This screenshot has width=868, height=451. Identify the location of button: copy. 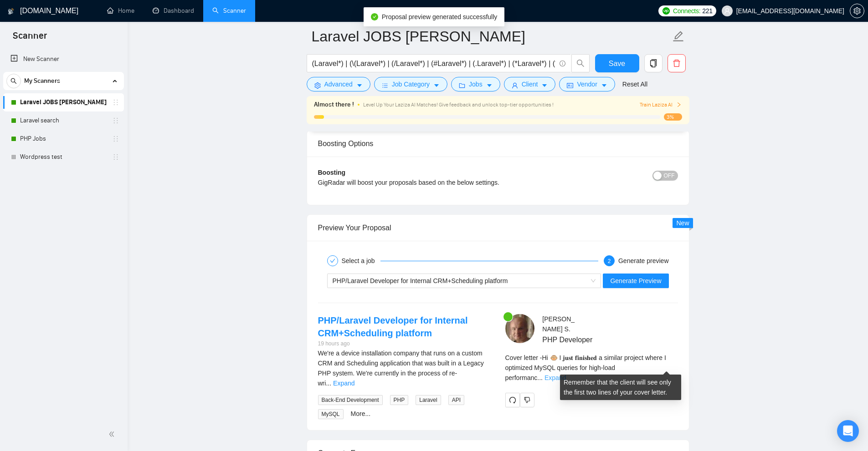
(653, 63).